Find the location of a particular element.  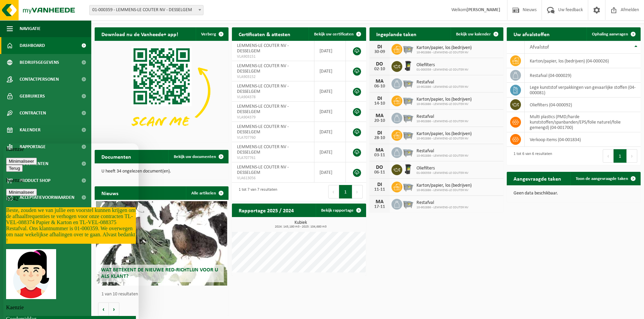

span: VLA707760 is located at coordinates (273, 137).